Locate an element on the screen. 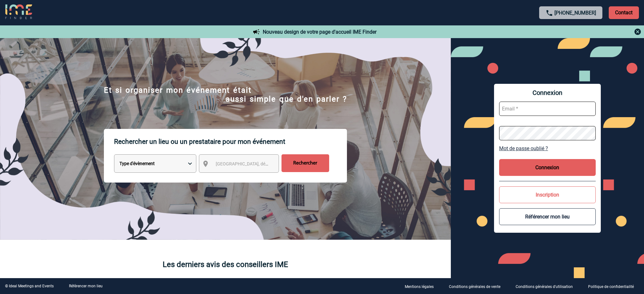 The width and height of the screenshot is (644, 294). button: Référencer mon lieu is located at coordinates (547, 216).